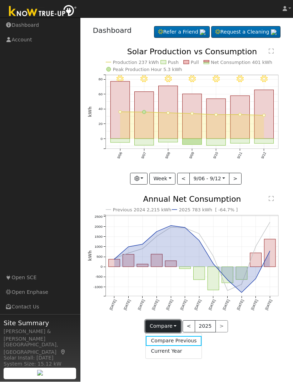 The width and height of the screenshot is (293, 382). I want to click on text: 9/10, so click(215, 156).